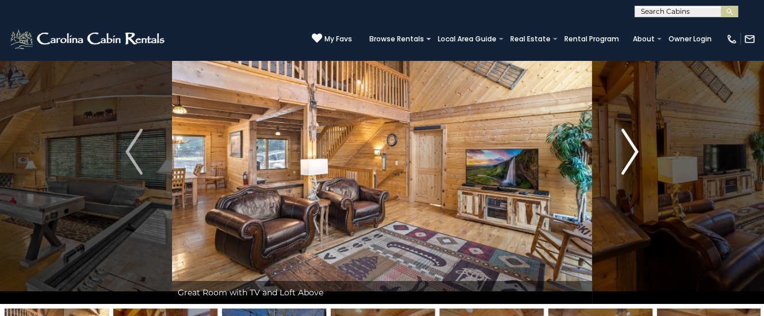 The height and width of the screenshot is (316, 764). I want to click on img: White-1-2.png, so click(88, 39).